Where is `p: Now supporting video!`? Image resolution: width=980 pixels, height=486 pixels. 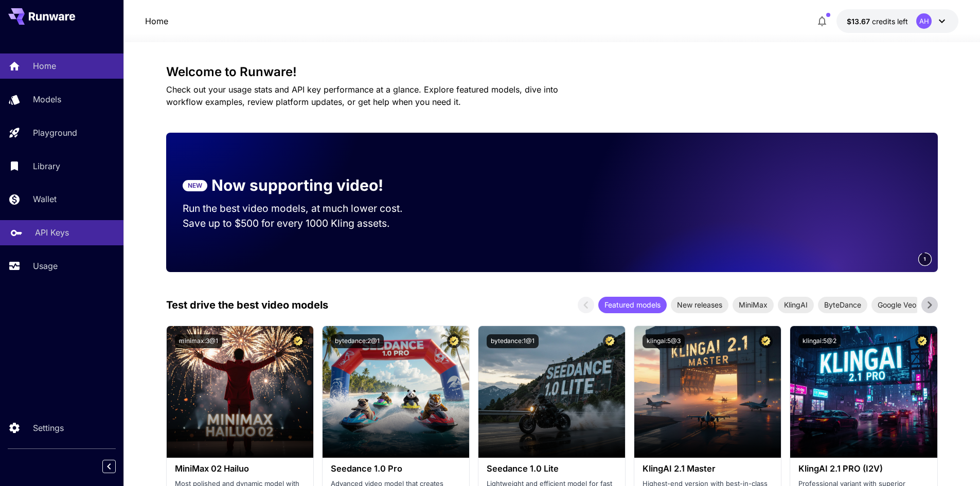
p: Now supporting video! is located at coordinates (297, 185).